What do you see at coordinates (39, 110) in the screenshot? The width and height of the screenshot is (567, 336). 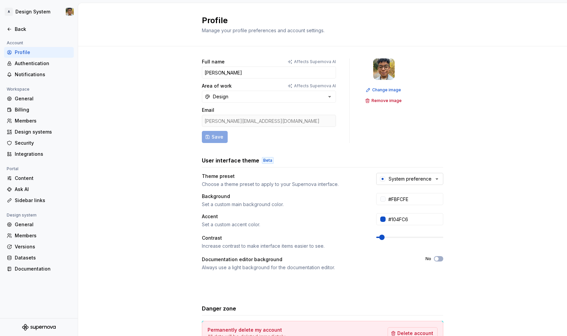 I see `a: Billing` at bounding box center [39, 110].